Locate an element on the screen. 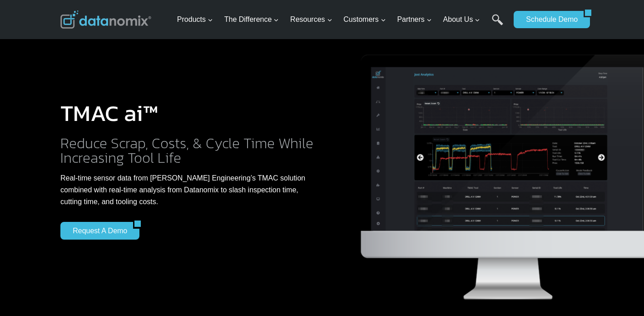  img: Datanomix is located at coordinates (106, 19).